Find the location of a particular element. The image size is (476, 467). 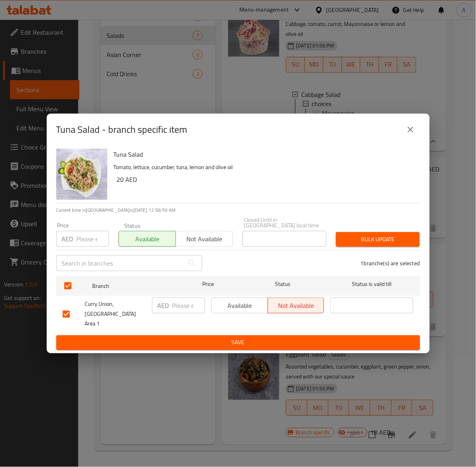

h2: Tuna Salad - branch specific item is located at coordinates (122, 129).